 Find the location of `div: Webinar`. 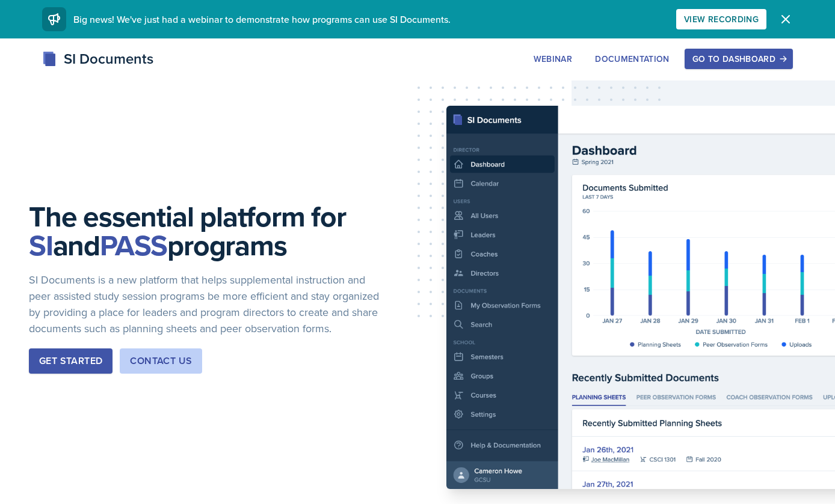

div: Webinar is located at coordinates (553, 59).